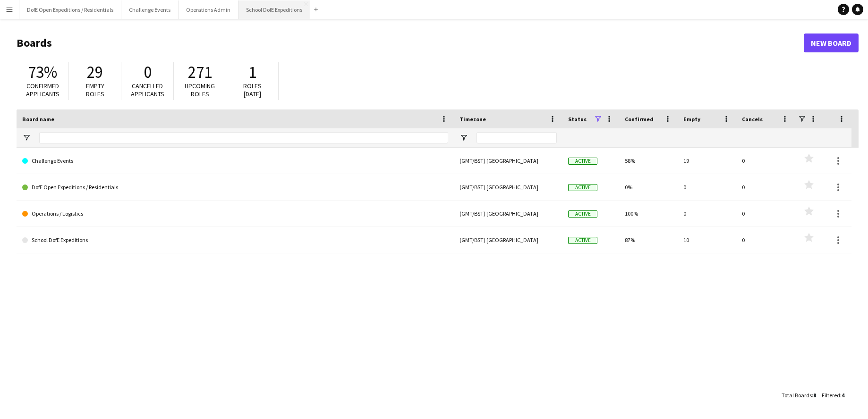  Describe the element at coordinates (831, 43) in the screenshot. I see `a: New Board` at that location.